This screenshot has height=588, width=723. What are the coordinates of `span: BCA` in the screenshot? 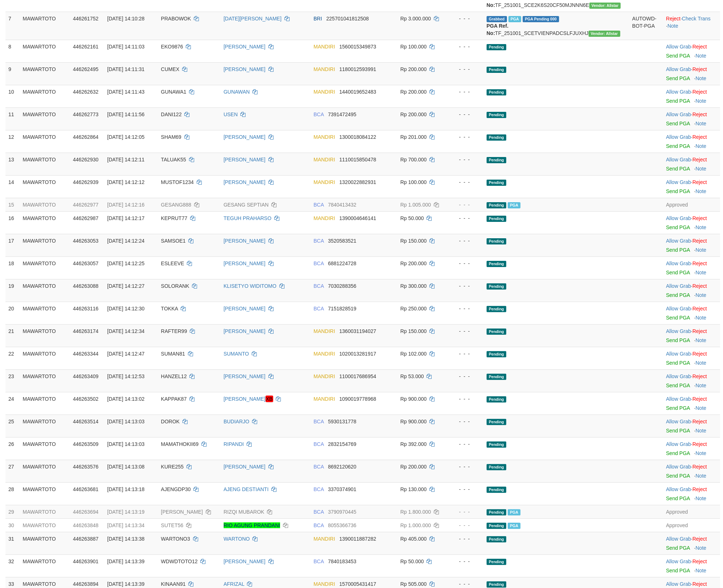 It's located at (318, 115).